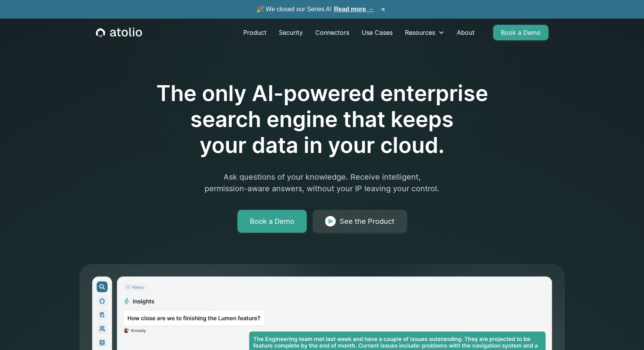 This screenshot has height=350, width=644. What do you see at coordinates (360, 221) in the screenshot?
I see `a: See the Product` at bounding box center [360, 221].